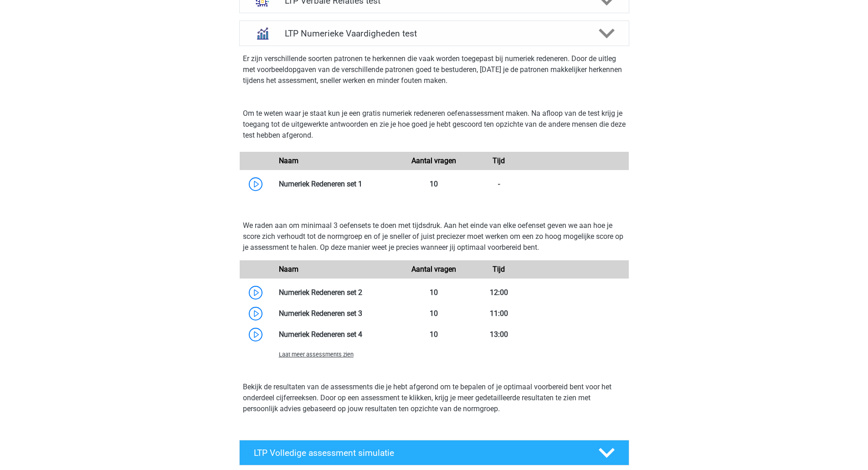 This screenshot has width=868, height=470. I want to click on p: We raden aan om minimaal 3 oefensets te doen met tijdsdruk. Aan het einde van elke oefenset geven..., so click(434, 236).